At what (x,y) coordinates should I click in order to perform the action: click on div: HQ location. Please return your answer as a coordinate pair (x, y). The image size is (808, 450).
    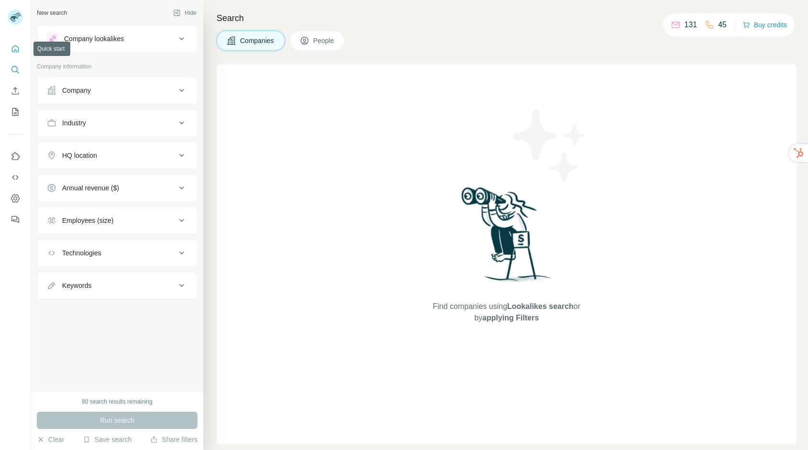
    Looking at the image, I should click on (79, 155).